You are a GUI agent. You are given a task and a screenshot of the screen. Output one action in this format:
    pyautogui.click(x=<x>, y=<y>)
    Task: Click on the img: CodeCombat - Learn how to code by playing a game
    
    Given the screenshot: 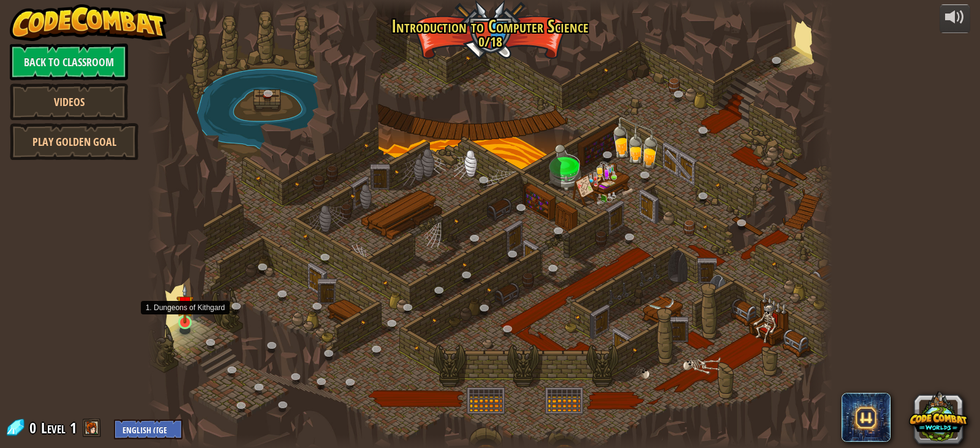 What is the action you would take?
    pyautogui.click(x=88, y=23)
    